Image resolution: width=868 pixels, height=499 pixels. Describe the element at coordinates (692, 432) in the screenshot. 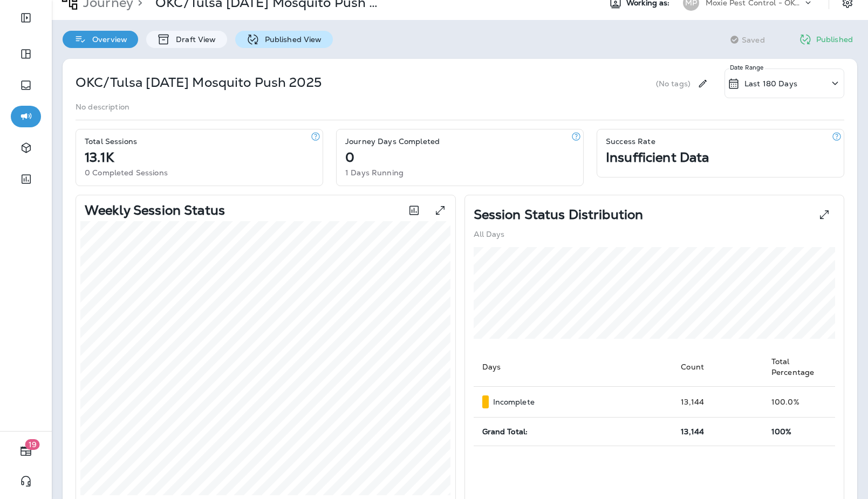

I see `span: 13,144` at that location.